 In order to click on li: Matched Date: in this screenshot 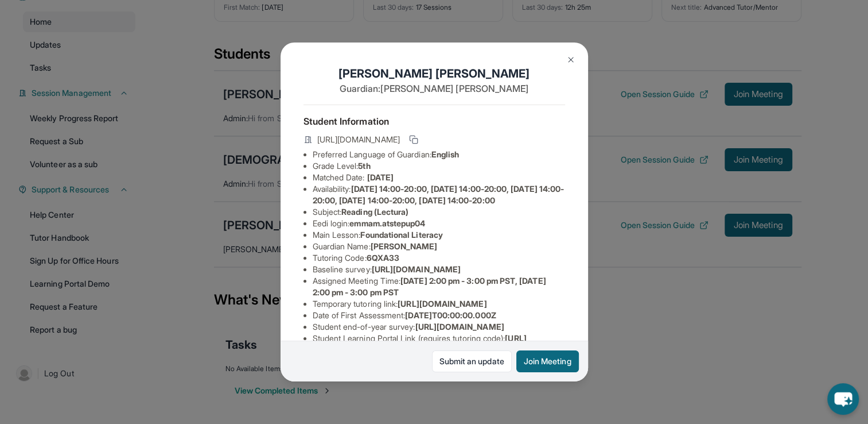, I will do `click(439, 177)`.